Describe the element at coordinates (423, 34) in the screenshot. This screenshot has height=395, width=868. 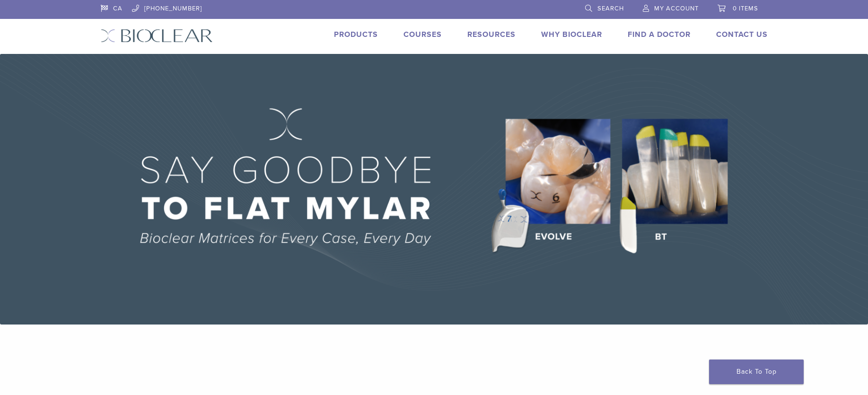
I see `a: Courses` at that location.